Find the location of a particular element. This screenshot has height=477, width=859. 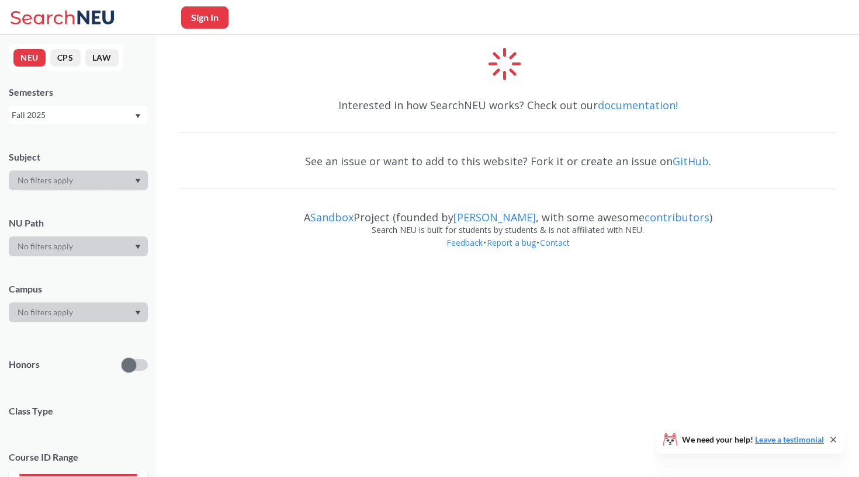

div: Fall 2025 is located at coordinates (72, 115).